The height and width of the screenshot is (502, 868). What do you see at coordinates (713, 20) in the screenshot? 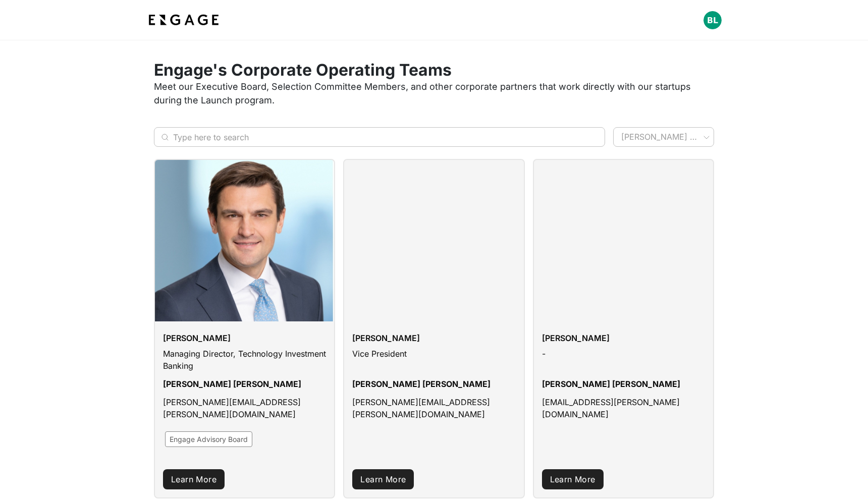
I see `img: Profile picture of Belsasar Lepe` at bounding box center [713, 20].